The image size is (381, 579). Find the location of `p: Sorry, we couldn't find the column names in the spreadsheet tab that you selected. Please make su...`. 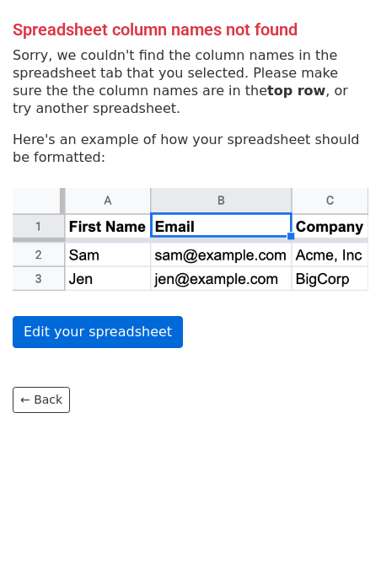

p: Sorry, we couldn't find the column names in the spreadsheet tab that you selected. Please make su... is located at coordinates (190, 82).